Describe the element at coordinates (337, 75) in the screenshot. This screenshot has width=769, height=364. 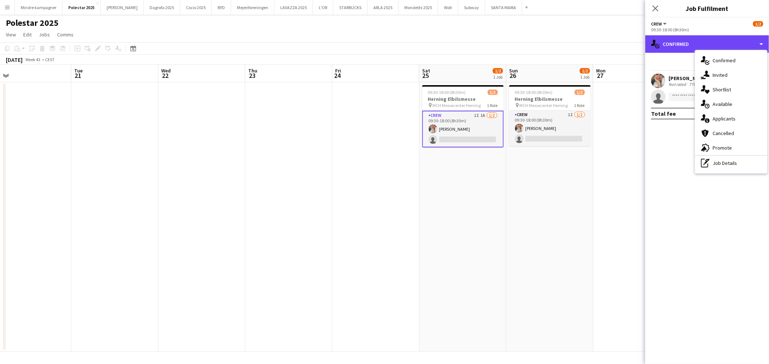
I see `span: 24` at that location.